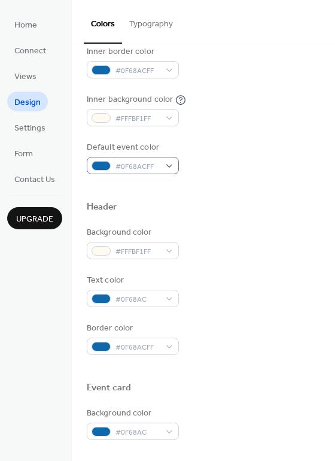 The width and height of the screenshot is (335, 461). I want to click on a: Connect, so click(30, 50).